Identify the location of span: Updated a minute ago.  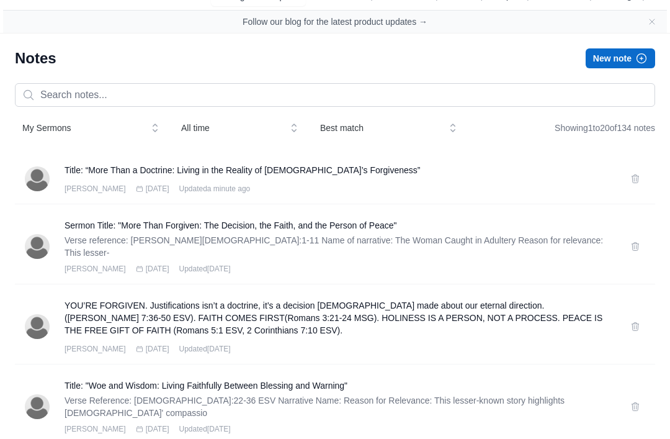
(214, 189).